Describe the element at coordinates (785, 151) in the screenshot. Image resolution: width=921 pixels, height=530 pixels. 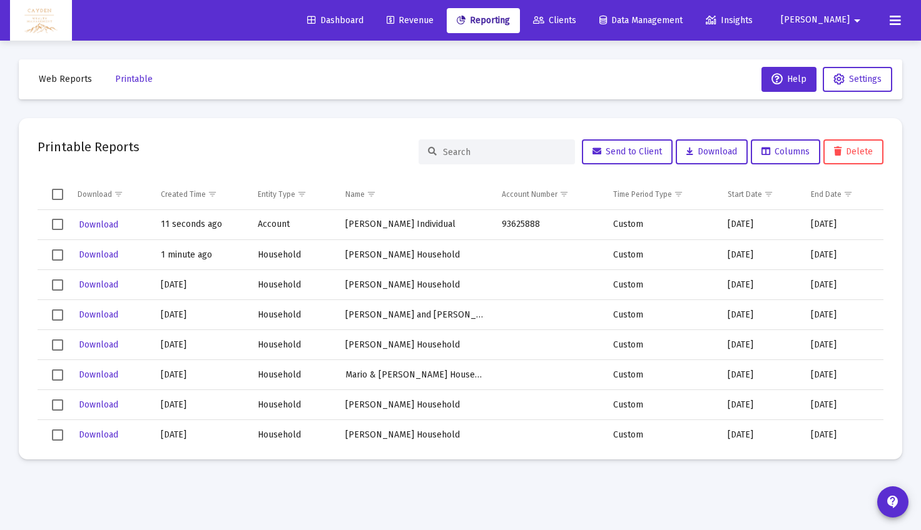
I see `span: Columns` at that location.